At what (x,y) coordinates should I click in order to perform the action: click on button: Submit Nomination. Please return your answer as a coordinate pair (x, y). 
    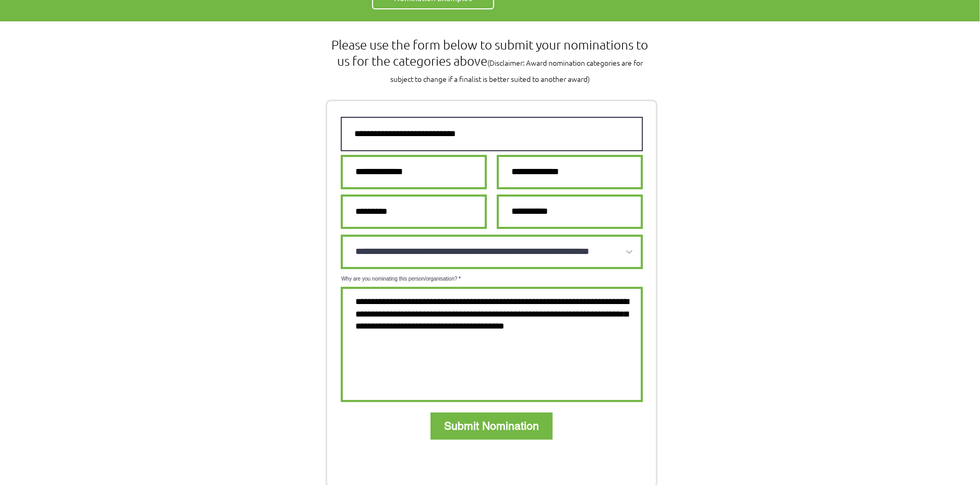
    Looking at the image, I should click on (491, 426).